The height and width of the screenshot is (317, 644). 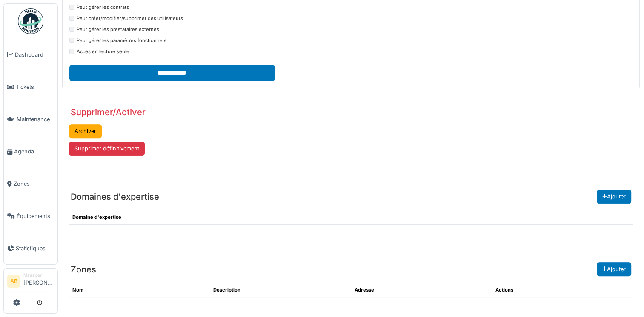 I want to click on th: Description, so click(x=280, y=290).